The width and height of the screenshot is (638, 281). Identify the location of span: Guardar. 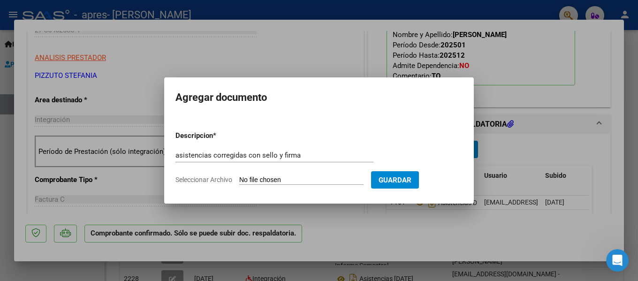
(395, 180).